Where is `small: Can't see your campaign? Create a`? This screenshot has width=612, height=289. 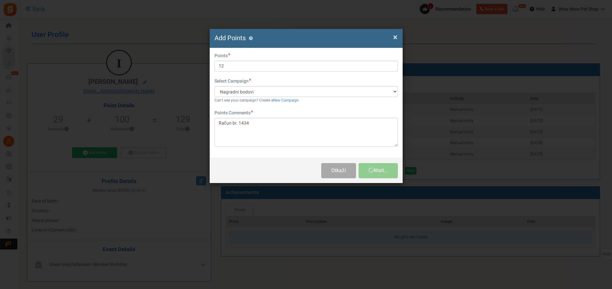 small: Can't see your campaign? Create a is located at coordinates (257, 100).